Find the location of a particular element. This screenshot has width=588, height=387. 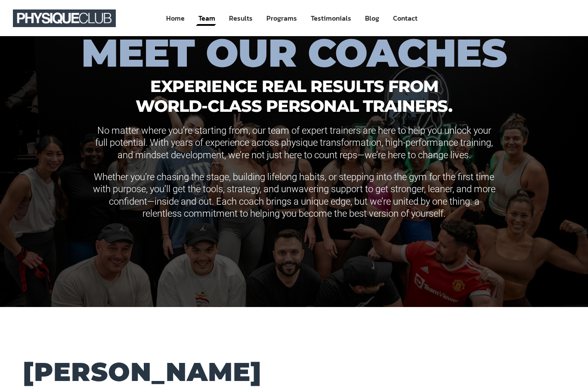

a: Results is located at coordinates (241, 18).